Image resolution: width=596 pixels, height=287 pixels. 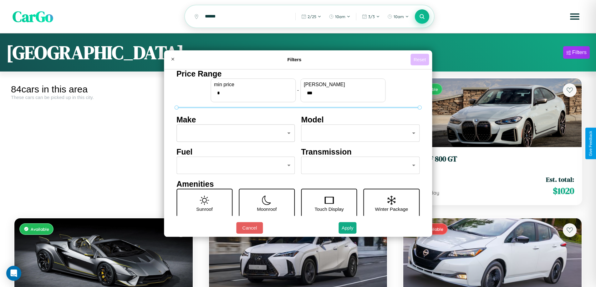 What do you see at coordinates (371, 17) in the screenshot?
I see `span: 3 / 3` at bounding box center [371, 17].